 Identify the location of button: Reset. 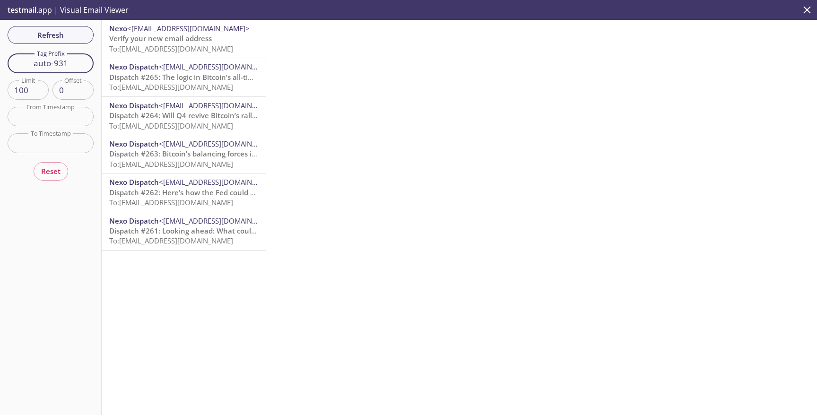
(51, 171).